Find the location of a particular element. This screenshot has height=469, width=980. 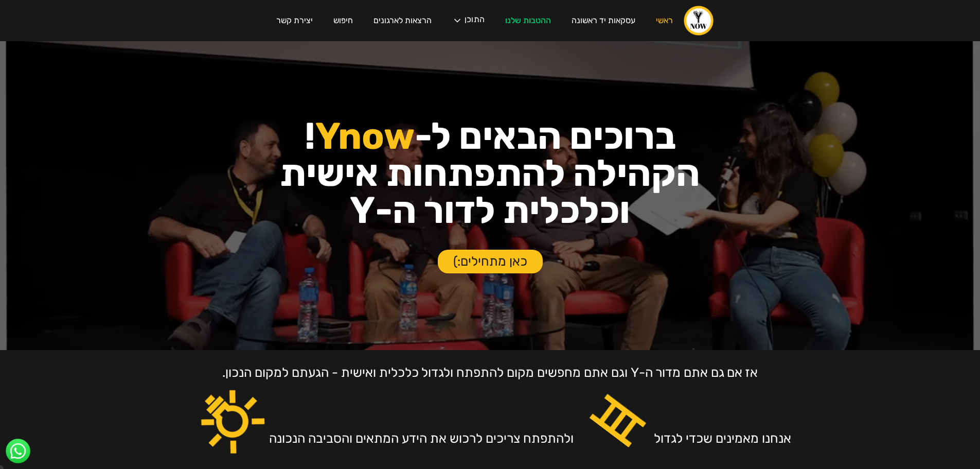

a: חיפוש is located at coordinates (343, 20).